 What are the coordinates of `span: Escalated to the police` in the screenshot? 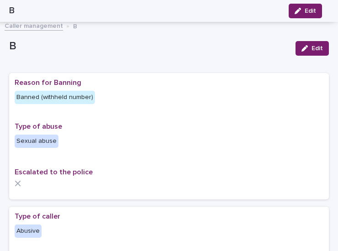 It's located at (53, 172).